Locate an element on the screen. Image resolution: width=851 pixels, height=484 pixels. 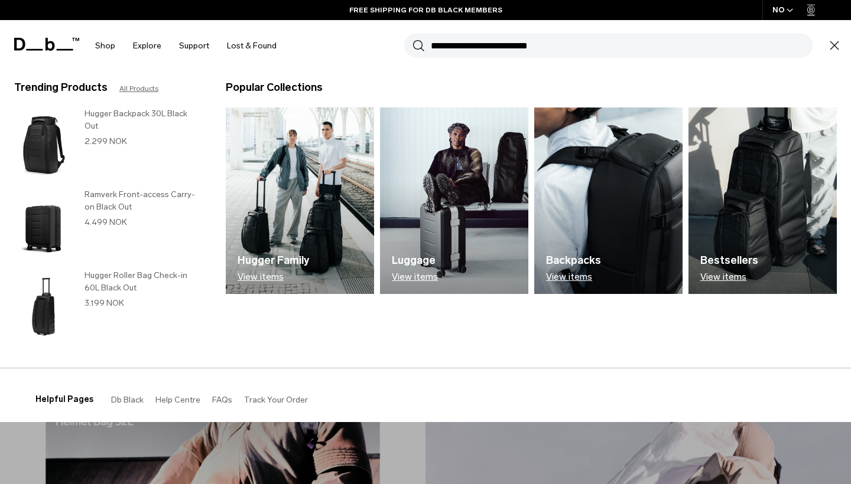
a: Db Luggage View items is located at coordinates (454, 201).